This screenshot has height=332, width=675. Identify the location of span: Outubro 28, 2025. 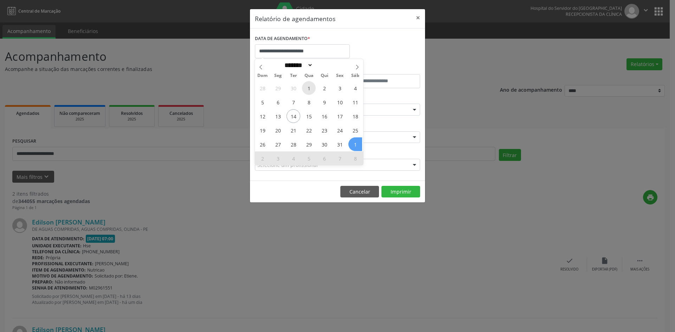
(293, 144).